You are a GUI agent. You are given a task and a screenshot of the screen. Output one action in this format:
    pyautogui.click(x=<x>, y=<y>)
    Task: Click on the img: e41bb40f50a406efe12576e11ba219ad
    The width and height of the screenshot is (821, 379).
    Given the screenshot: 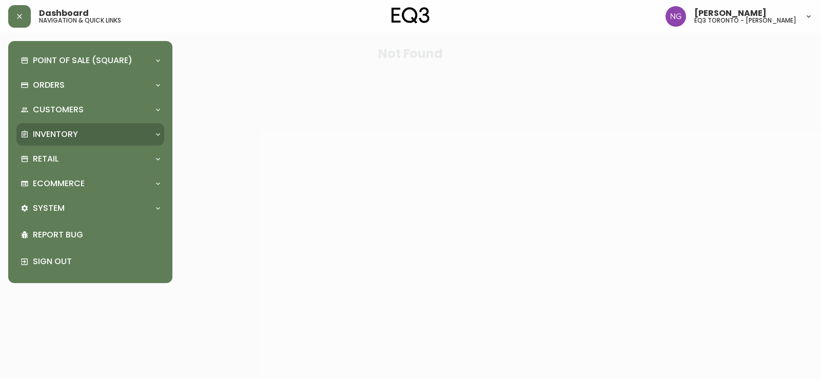 What is the action you would take?
    pyautogui.click(x=676, y=16)
    